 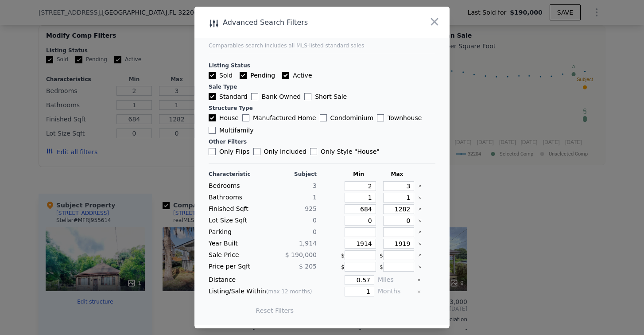 I want to click on div: Year Built, so click(x=235, y=244).